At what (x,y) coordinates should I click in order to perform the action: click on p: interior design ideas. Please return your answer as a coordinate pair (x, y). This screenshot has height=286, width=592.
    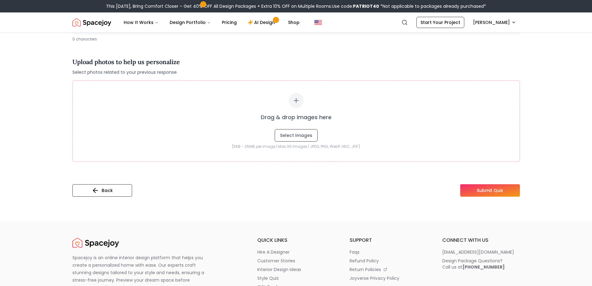
    Looking at the image, I should click on (279, 269).